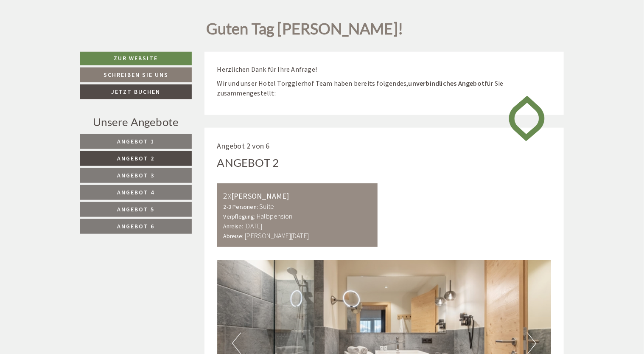 The width and height of the screenshot is (644, 354). What do you see at coordinates (136, 209) in the screenshot?
I see `span: Angebot 5` at bounding box center [136, 209].